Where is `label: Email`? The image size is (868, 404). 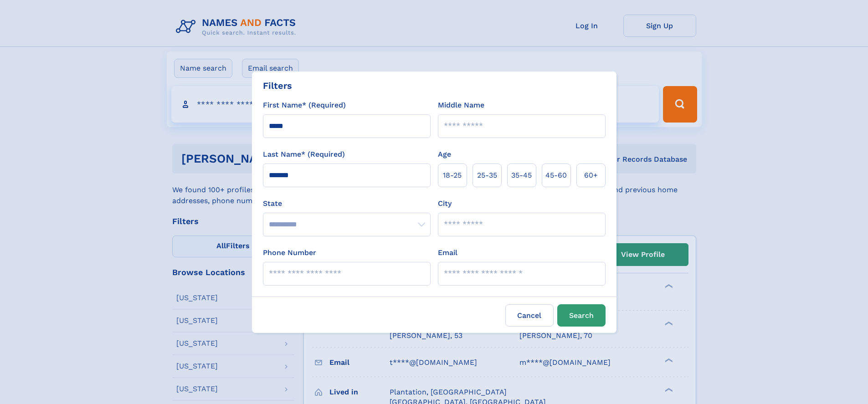
label: Email is located at coordinates (448, 253).